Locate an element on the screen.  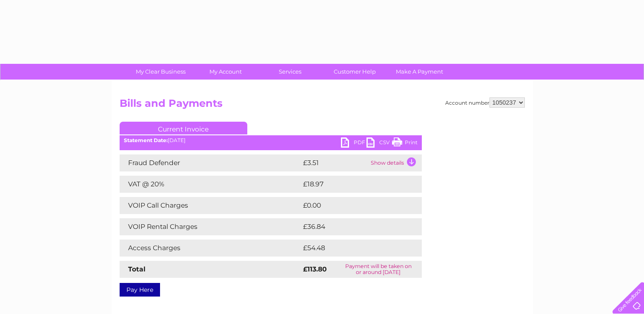
a: Print is located at coordinates (405, 143).